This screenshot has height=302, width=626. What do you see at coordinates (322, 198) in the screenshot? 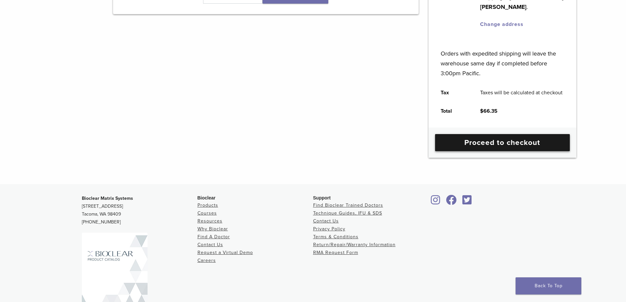
I see `span: Support` at bounding box center [322, 198].